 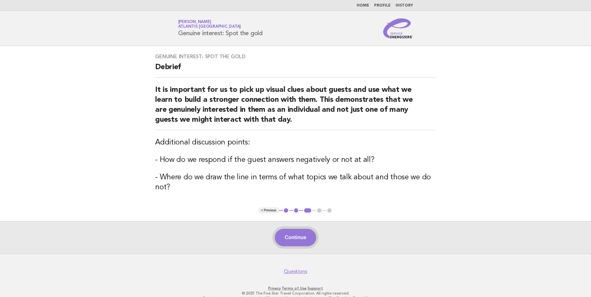 What do you see at coordinates (295, 238) in the screenshot?
I see `button: Continue` at bounding box center [295, 238].